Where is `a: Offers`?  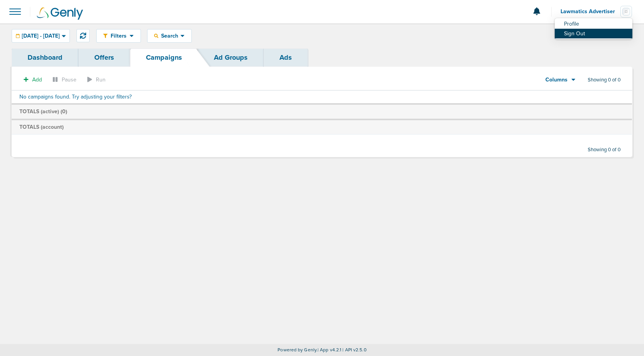
a: Offers is located at coordinates (104, 57).